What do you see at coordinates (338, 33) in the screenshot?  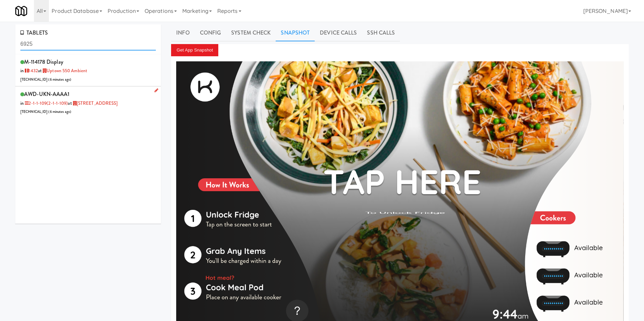 I see `a: Device Calls` at bounding box center [338, 33].